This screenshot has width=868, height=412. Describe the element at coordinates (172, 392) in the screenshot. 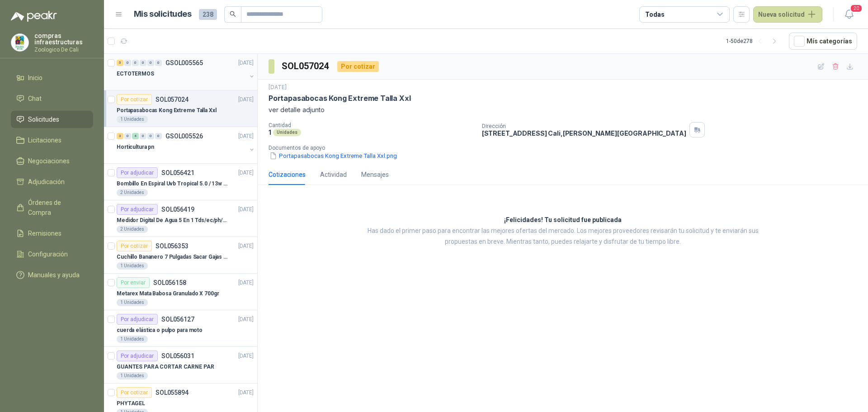

I see `p: SOL055894` at that location.